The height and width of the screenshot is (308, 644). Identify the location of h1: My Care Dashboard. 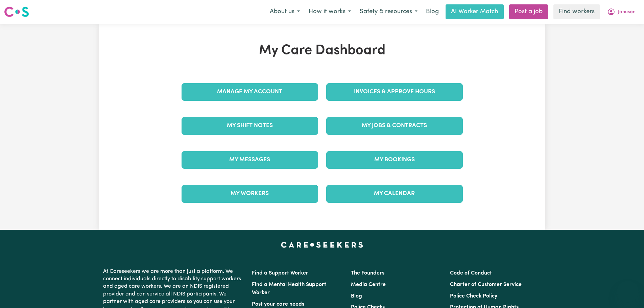
(322, 51).